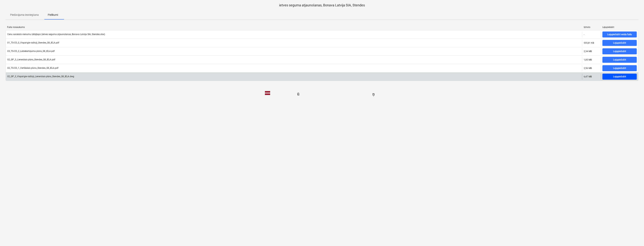 The height and width of the screenshot is (246, 644). What do you see at coordinates (588, 77) in the screenshot?
I see `font: 6,47 MB` at bounding box center [588, 77].